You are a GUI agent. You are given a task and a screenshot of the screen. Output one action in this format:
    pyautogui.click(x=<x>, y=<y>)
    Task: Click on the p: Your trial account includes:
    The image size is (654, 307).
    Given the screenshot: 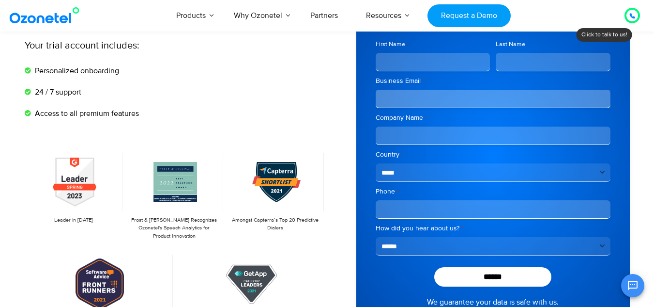 What is the action you would take?
    pyautogui.click(x=139, y=46)
    